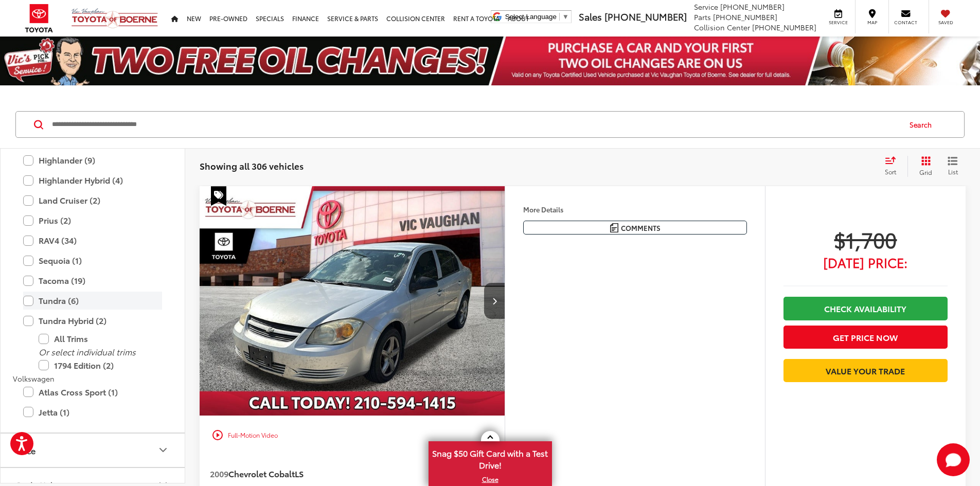 Image resolution: width=980 pixels, height=486 pixels. What do you see at coordinates (475, 125) in the screenshot?
I see `input: Search by Make, Model, or Keyword` at bounding box center [475, 125].